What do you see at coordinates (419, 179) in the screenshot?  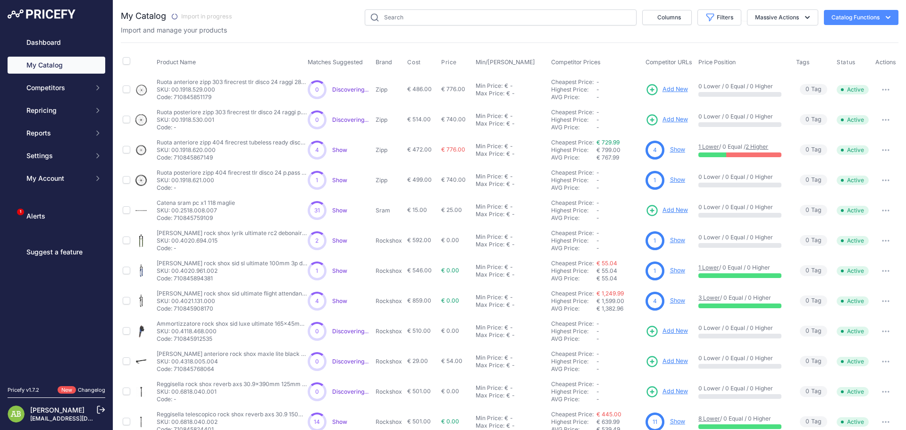 I see `span: € 499.00` at bounding box center [419, 179].